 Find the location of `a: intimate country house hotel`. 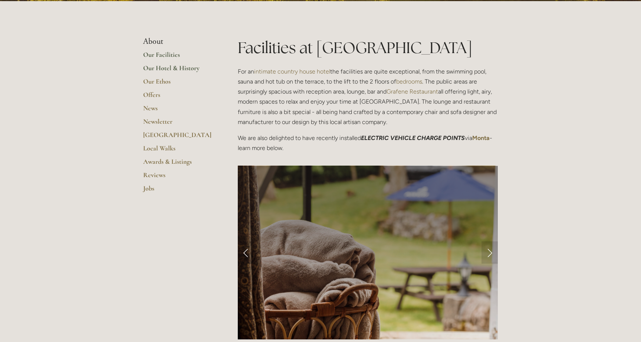

a: intimate country house hotel is located at coordinates (292, 71).